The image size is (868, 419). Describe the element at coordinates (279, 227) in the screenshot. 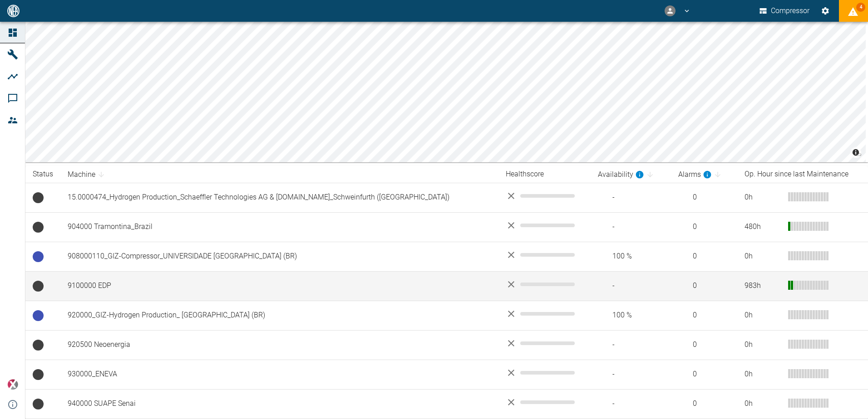

I see `td: 904000 Tramontina_Brazil` at that location.